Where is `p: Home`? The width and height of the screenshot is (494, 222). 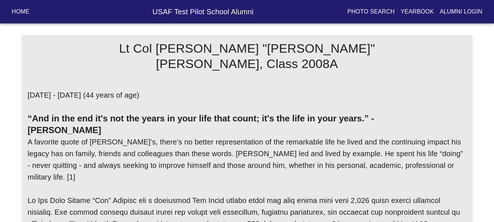
p: Home is located at coordinates (20, 12).